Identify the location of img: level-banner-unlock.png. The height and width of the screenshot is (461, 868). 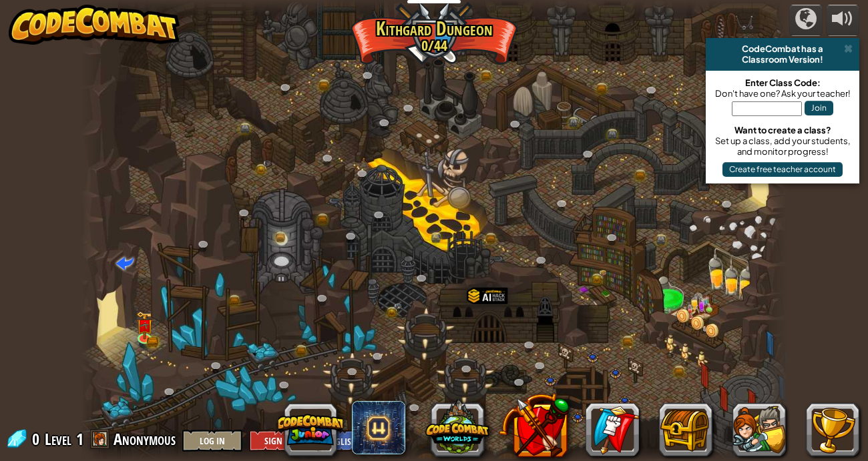
(145, 325).